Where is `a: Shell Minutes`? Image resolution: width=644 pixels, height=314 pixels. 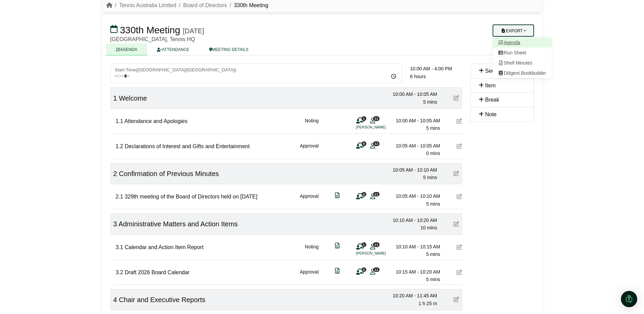 a: Shell Minutes is located at coordinates (522, 63).